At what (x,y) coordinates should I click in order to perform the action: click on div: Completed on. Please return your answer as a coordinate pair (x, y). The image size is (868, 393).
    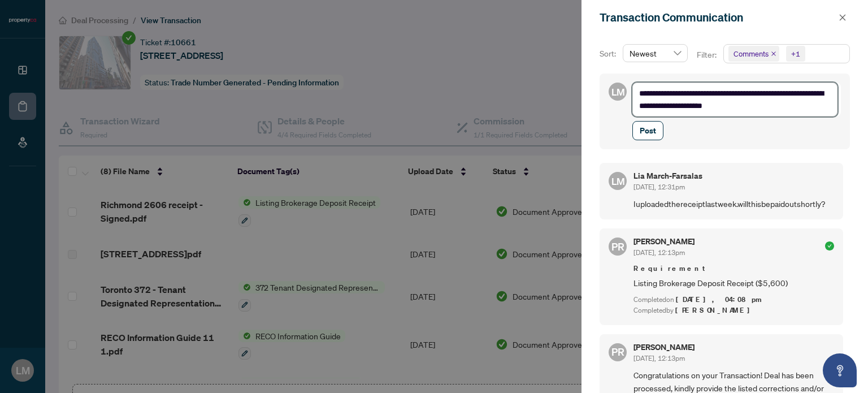
    Looking at the image, I should click on (733, 300).